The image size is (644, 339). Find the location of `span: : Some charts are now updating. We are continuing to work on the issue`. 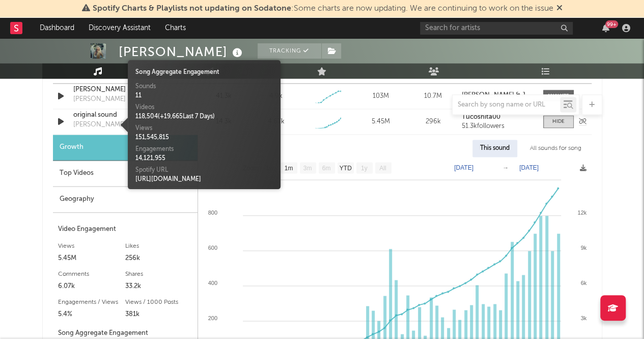

span: : Some charts are now updating. We are continuing to work on the issue is located at coordinates (323, 9).